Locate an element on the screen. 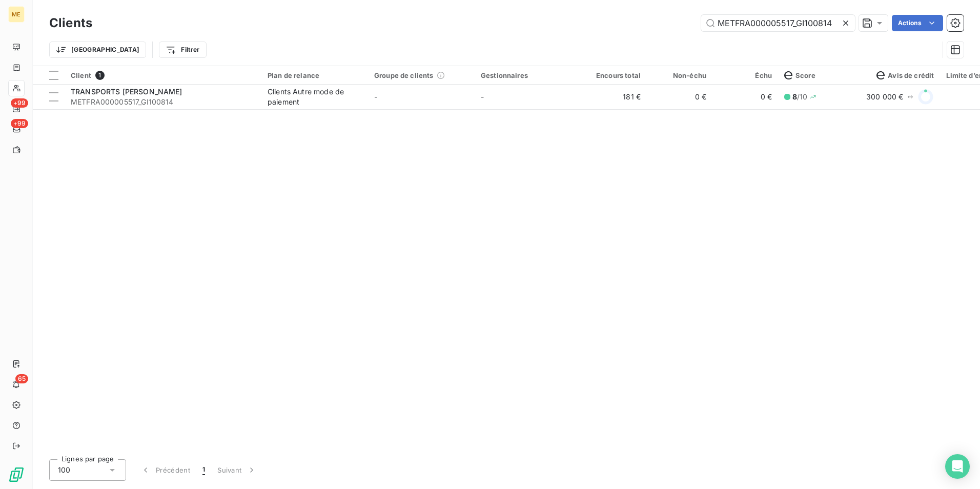  span: Avis de crédit is located at coordinates (905, 76).